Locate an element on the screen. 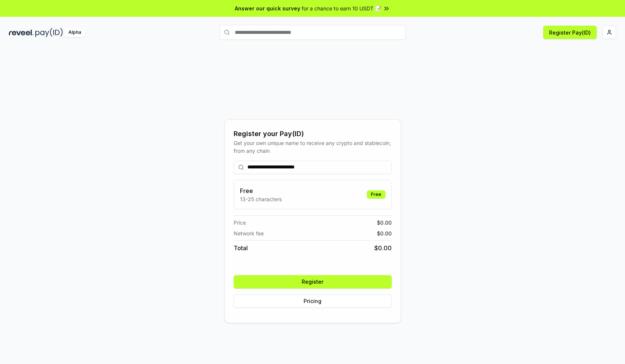 The width and height of the screenshot is (625, 364). span: Total is located at coordinates (241, 248).